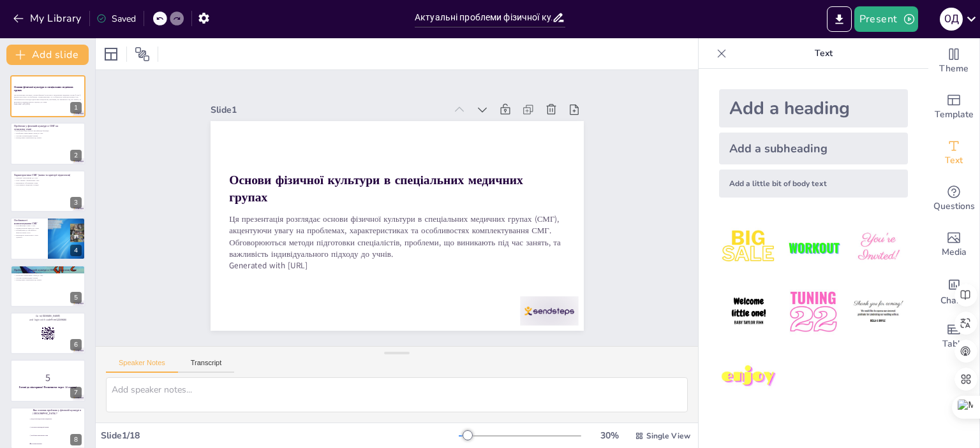 The width and height of the screenshot is (980, 448). Describe the element at coordinates (48, 320) in the screenshot. I see `p: and login with code` at that location.